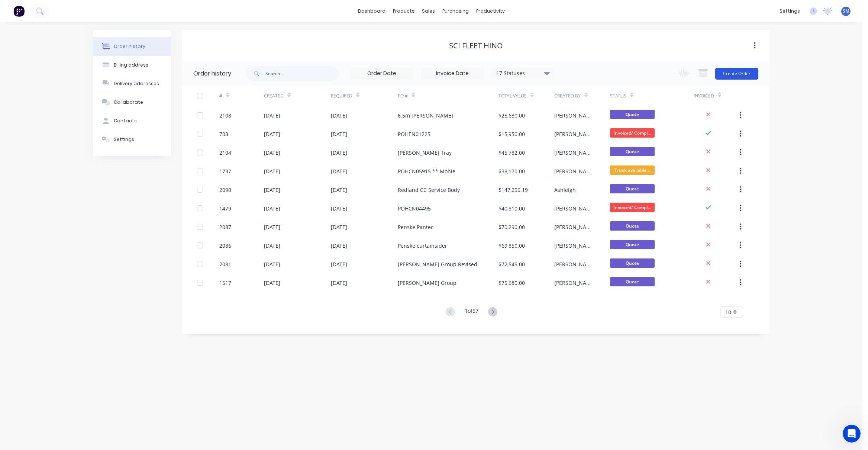 This screenshot has width=868, height=450. I want to click on div: Penske Pantec, so click(416, 227).